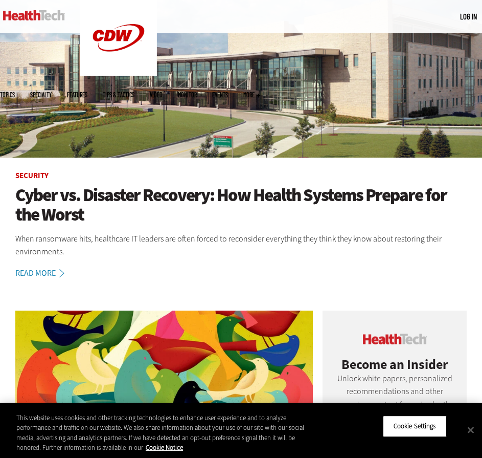 This screenshot has height=458, width=482. Describe the element at coordinates (41, 95) in the screenshot. I see `span: Specialty` at that location.